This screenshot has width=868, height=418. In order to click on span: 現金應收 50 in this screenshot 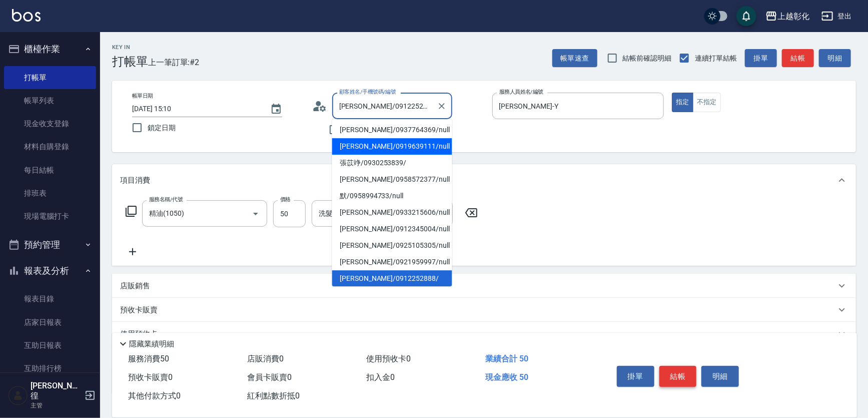, I will do `click(507, 377)`.